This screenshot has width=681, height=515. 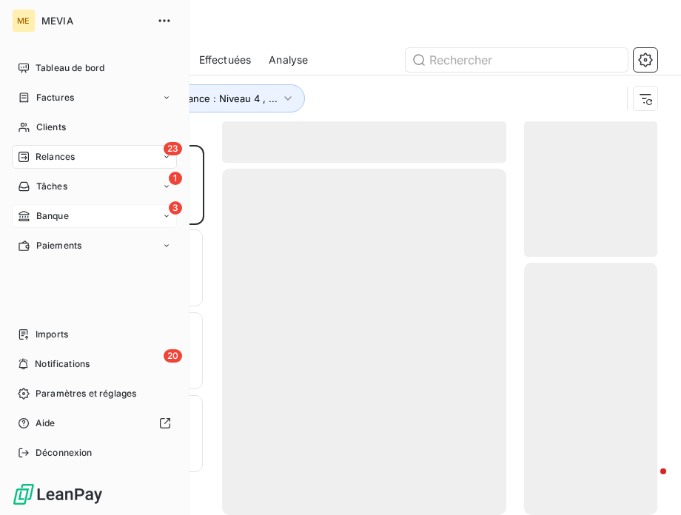 I want to click on img: Logo LeanPay, so click(x=58, y=494).